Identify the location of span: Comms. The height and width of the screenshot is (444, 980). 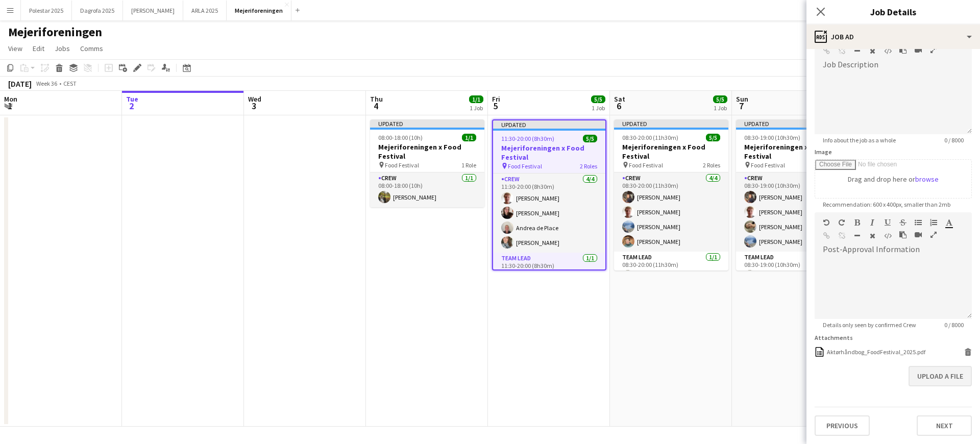
(92, 49).